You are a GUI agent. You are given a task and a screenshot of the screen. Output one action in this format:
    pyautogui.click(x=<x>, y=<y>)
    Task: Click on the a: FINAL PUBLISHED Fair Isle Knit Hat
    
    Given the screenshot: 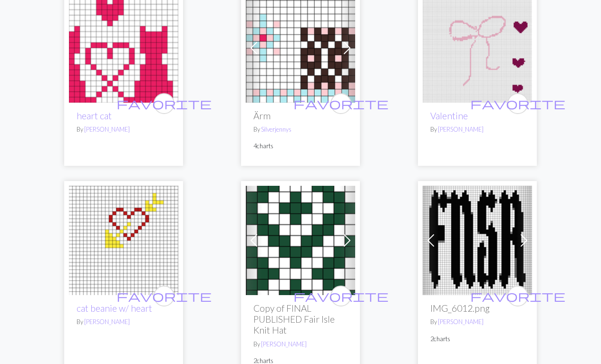 What is the action you would take?
    pyautogui.click(x=300, y=239)
    